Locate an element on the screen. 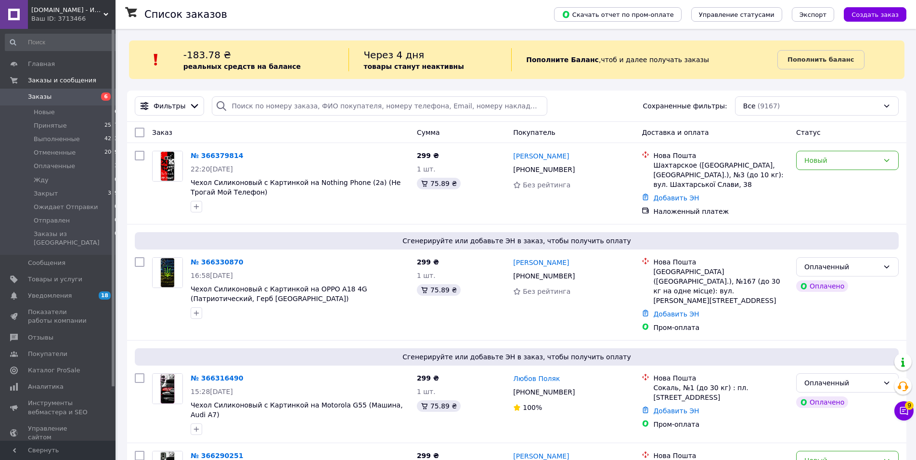 The height and width of the screenshot is (460, 916). button: Скачать отчет по пром-оплате is located at coordinates (618, 14).